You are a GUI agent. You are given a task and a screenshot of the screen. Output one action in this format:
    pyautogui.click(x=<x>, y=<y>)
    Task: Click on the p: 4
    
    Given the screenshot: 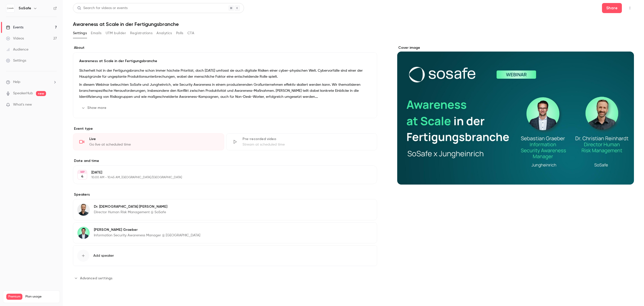 What is the action you would take?
    pyautogui.click(x=82, y=177)
    